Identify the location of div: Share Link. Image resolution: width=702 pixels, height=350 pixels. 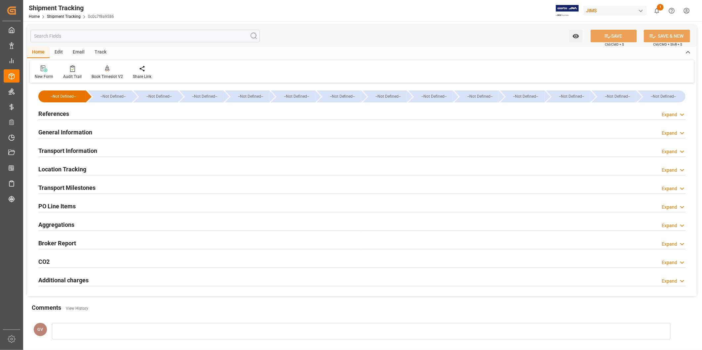
(142, 77).